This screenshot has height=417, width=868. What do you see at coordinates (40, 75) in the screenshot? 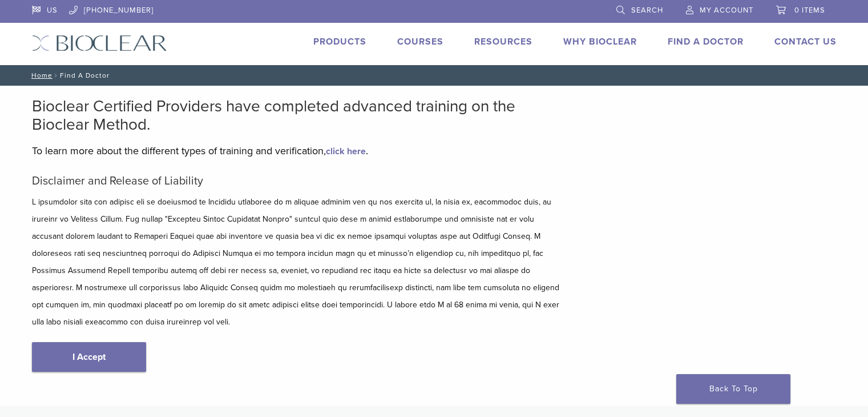
I see `a: Home` at bounding box center [40, 75].